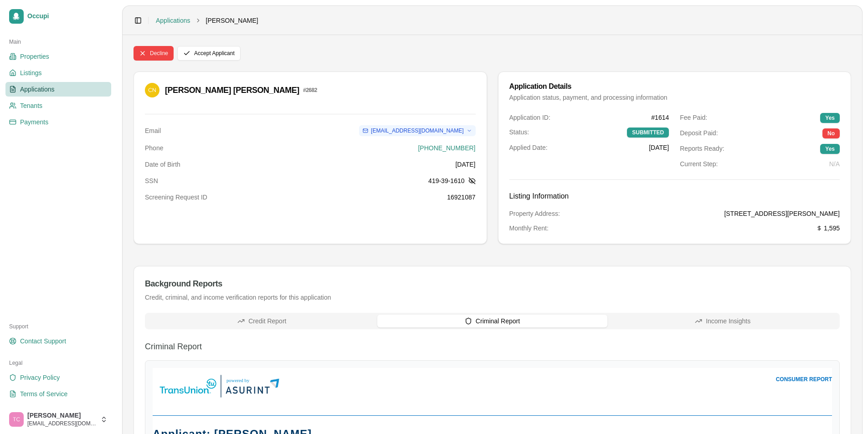  What do you see at coordinates (702, 149) in the screenshot?
I see `span: Reports Ready:` at bounding box center [702, 149].